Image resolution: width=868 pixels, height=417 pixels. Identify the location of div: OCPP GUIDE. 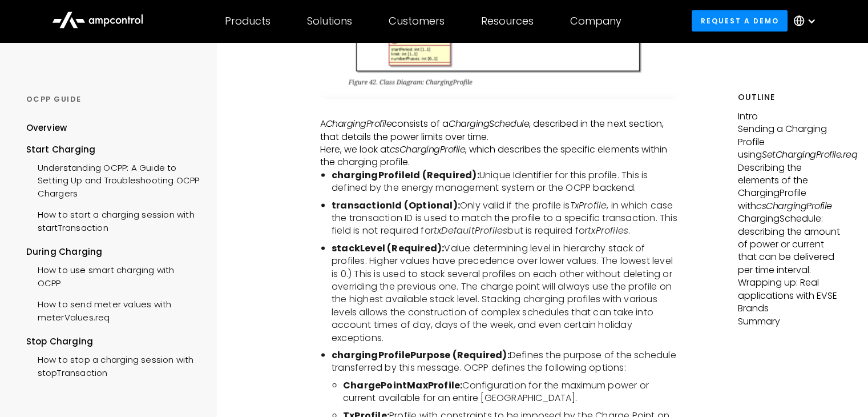
(113, 99).